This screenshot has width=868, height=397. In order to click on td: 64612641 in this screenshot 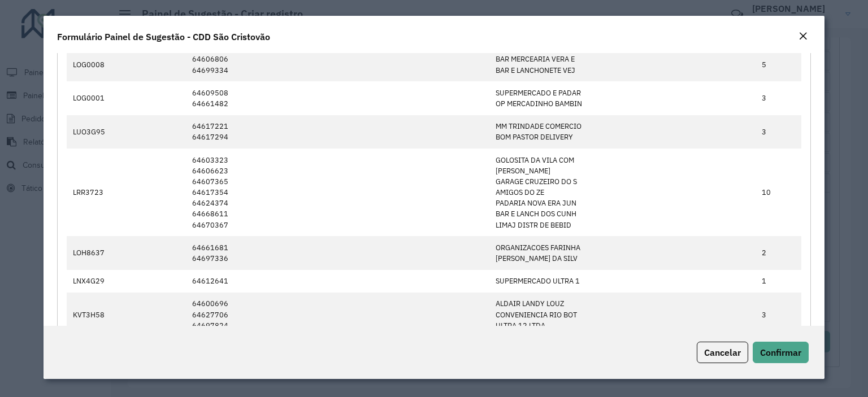, I will do `click(338, 282)`.